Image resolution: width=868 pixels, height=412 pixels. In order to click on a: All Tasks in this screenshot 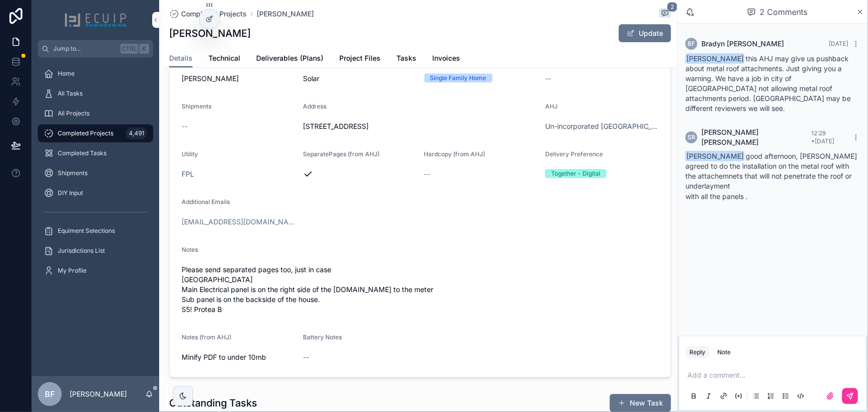, I will do `click(95, 93)`.